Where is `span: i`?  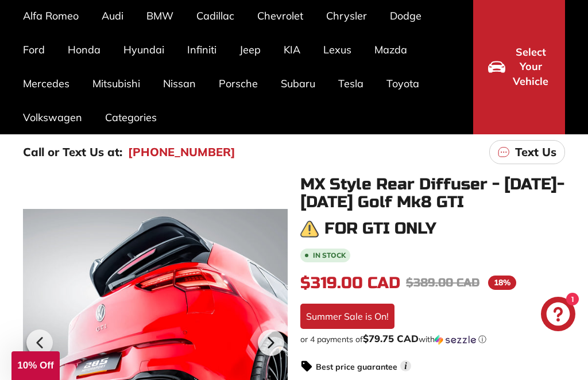
span: i is located at coordinates (405, 365).